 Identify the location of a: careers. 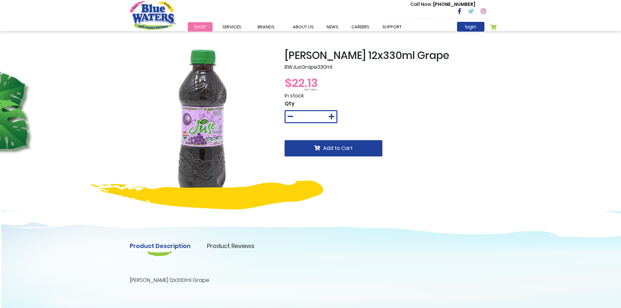
(360, 27).